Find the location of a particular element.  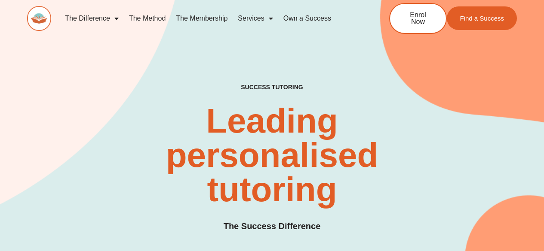

a: Find a Success is located at coordinates (481, 18).